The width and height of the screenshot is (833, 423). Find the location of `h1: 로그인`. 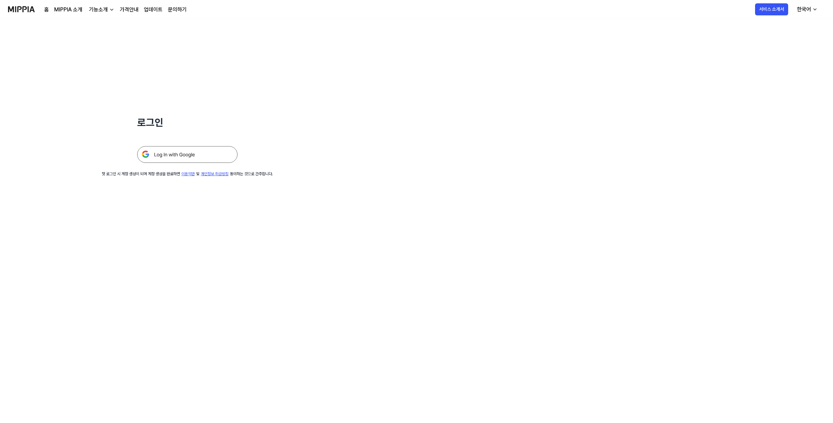

h1: 로그인 is located at coordinates (187, 122).